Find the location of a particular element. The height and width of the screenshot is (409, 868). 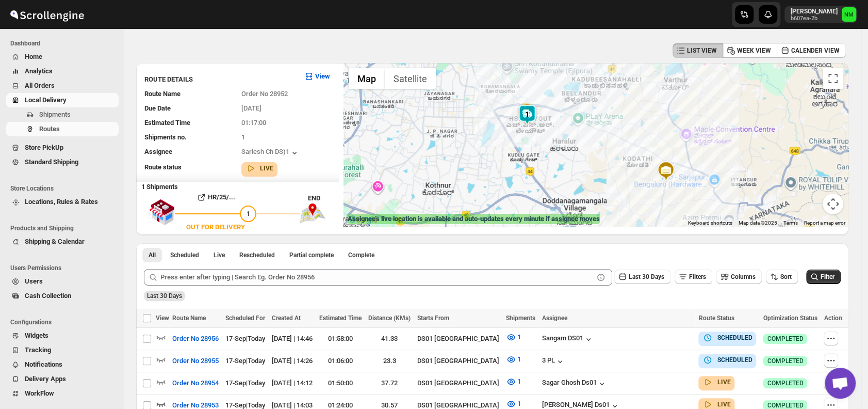

button: SCHEDULED is located at coordinates (727, 338).